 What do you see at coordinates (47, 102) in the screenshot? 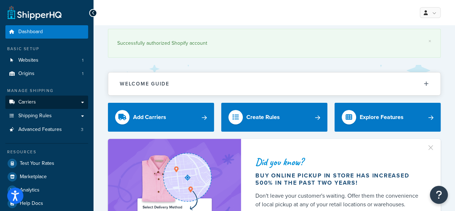
I see `a: Carriers` at bounding box center [47, 102].